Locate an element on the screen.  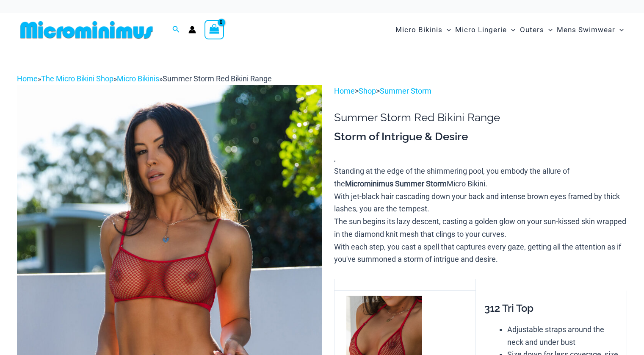
span: Micro Bikinis is located at coordinates (419, 30).